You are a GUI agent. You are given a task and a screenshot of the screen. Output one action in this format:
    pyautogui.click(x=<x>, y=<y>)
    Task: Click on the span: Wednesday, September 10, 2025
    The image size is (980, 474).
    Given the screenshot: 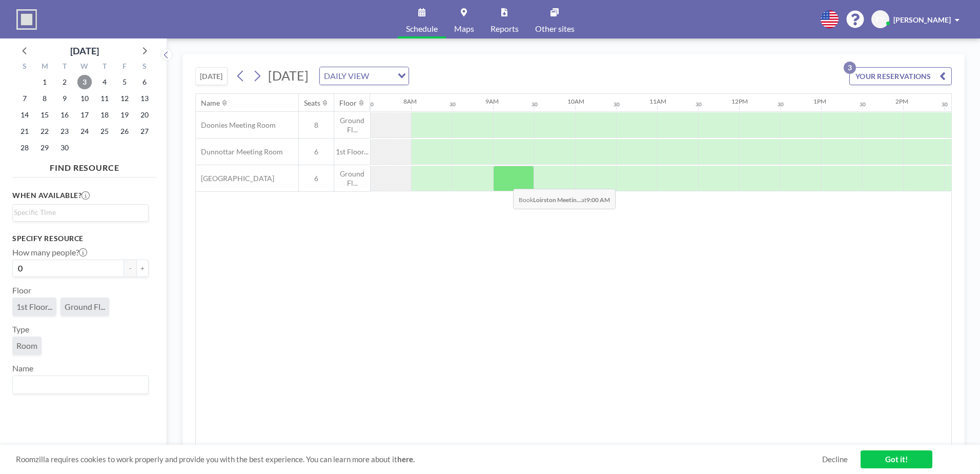 What is the action you would take?
    pyautogui.click(x=85, y=98)
    